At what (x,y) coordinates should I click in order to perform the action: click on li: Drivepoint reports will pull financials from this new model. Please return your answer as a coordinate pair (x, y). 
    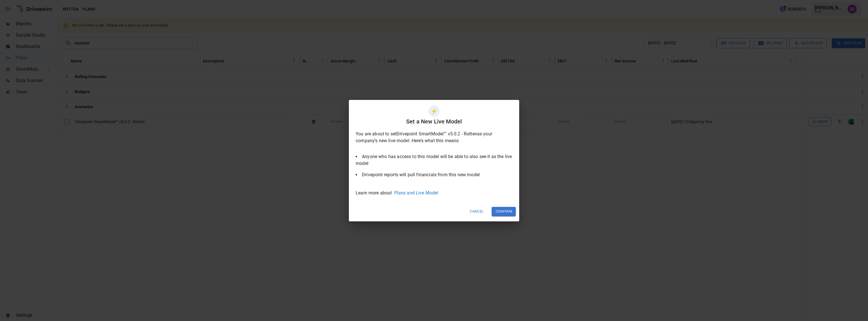
    Looking at the image, I should click on (434, 175).